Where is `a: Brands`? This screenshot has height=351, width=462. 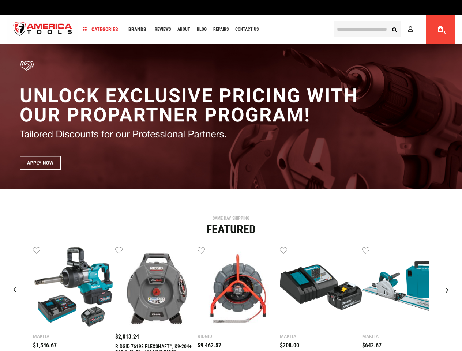 a: Brands is located at coordinates (137, 29).